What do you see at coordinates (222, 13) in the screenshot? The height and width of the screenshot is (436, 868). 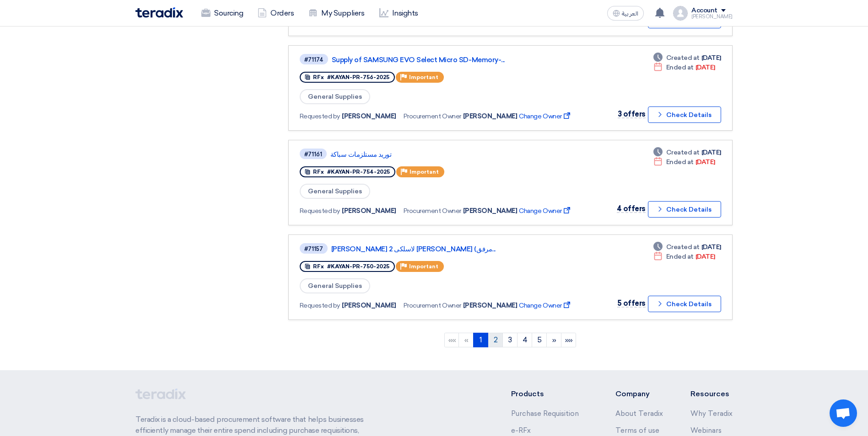 I see `a: Sourcing` at bounding box center [222, 13].